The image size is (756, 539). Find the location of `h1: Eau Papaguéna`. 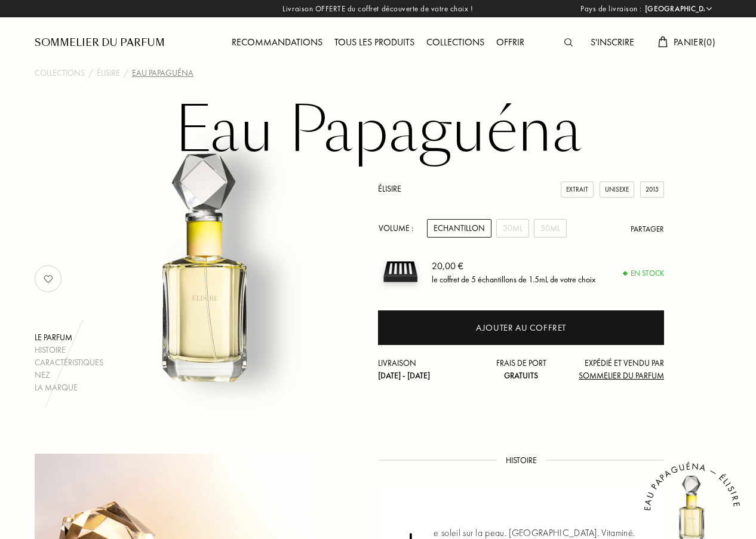

h1: Eau Papaguéna is located at coordinates (378, 131).